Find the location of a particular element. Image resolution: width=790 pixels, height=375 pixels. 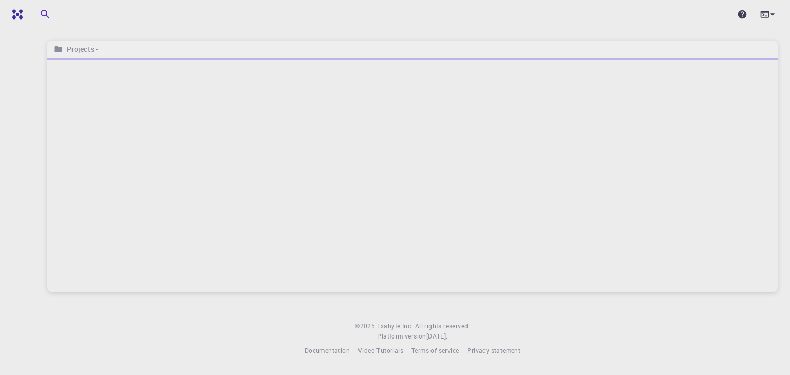

span: Terms of service is located at coordinates (435, 351).